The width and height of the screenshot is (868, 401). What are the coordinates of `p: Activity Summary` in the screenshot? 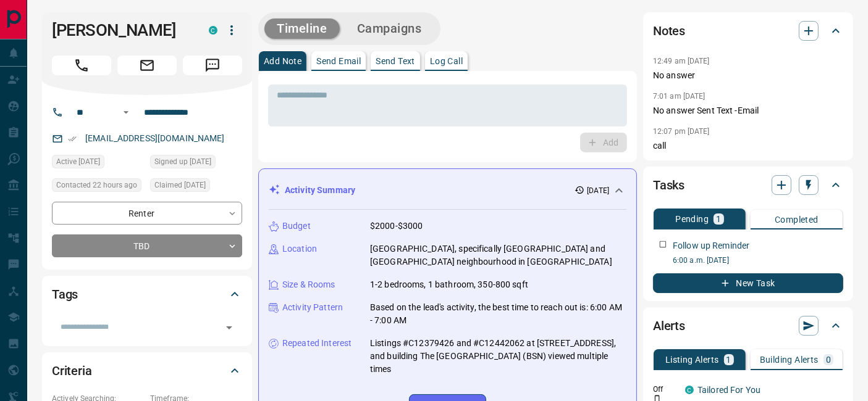 It's located at (320, 190).